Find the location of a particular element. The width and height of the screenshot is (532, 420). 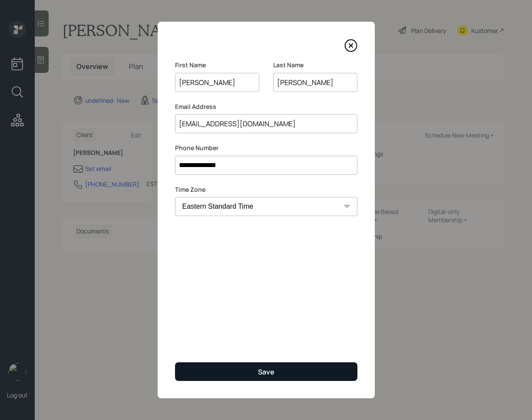

label: First Name is located at coordinates (217, 65).